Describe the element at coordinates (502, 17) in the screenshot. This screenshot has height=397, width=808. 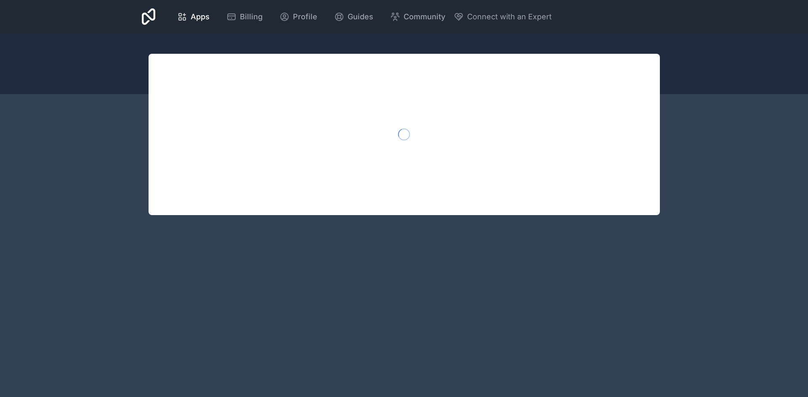
I see `button: Connect with an Expert` at that location.